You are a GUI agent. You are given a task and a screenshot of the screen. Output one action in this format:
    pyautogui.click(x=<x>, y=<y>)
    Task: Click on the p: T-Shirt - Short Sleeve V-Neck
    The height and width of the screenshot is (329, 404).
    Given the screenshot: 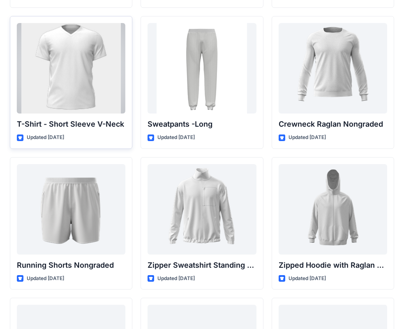 What is the action you would take?
    pyautogui.click(x=71, y=124)
    